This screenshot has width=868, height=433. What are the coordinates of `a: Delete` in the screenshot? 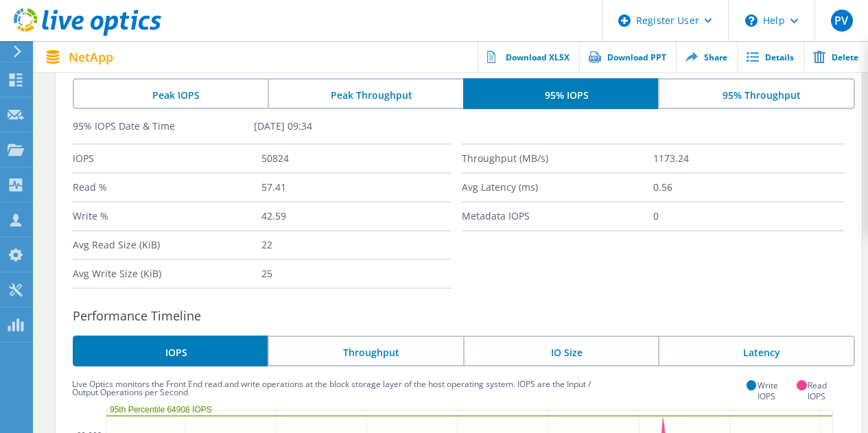 It's located at (836, 56).